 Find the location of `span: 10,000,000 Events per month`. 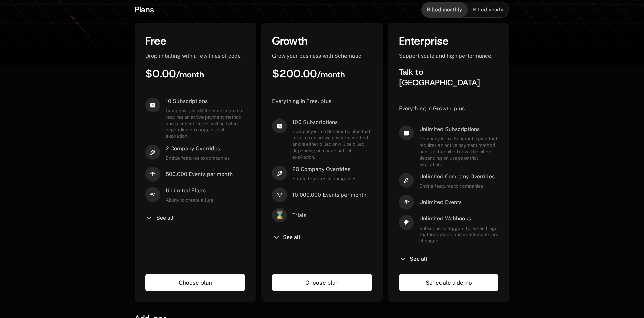

span: 10,000,000 Events per month is located at coordinates (329, 195).